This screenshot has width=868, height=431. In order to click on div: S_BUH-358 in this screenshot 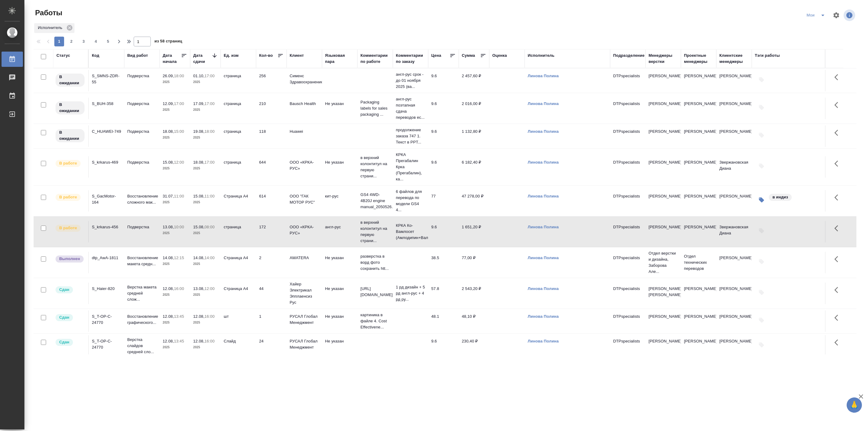, I will do `click(107, 104)`.